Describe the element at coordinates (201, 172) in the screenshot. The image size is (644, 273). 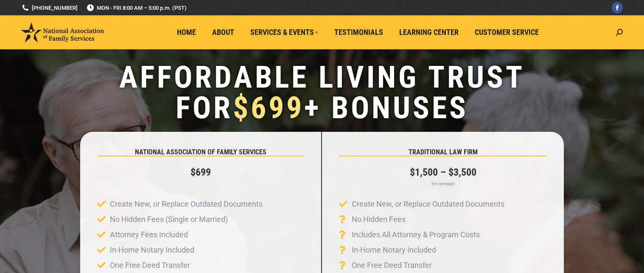
I see `strong: $699` at that location.